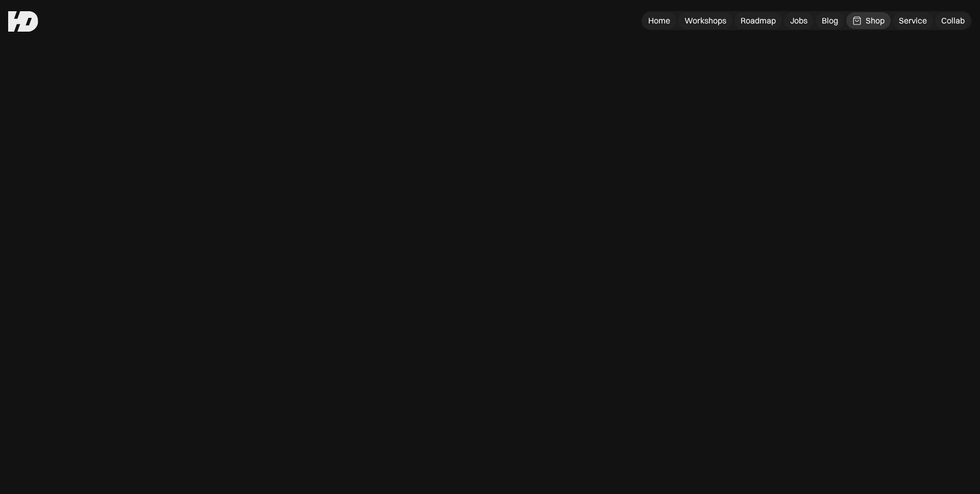 This screenshot has width=980, height=494. Describe the element at coordinates (830, 21) in the screenshot. I see `div: Blog` at that location.